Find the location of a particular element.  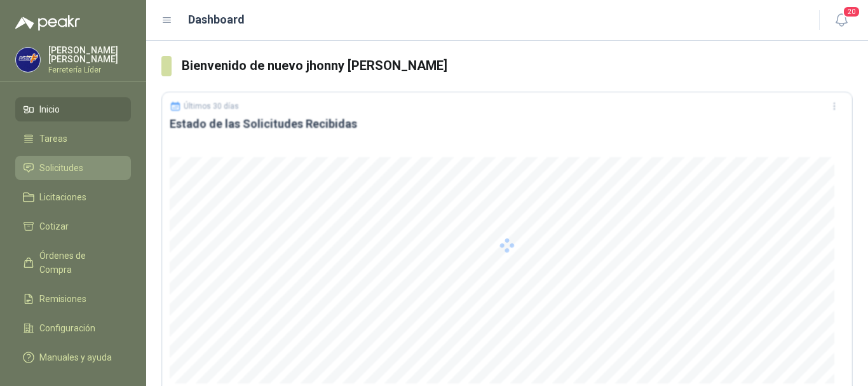

span: Inicio is located at coordinates (50, 109).